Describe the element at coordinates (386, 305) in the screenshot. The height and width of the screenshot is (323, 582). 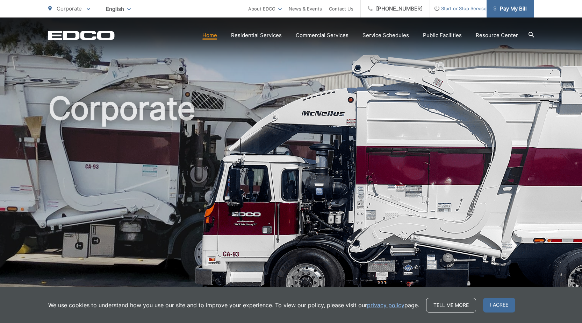
I see `a: privacy policy` at that location.